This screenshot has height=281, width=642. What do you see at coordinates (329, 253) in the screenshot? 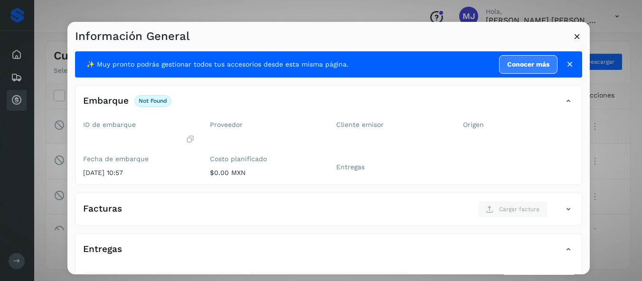
I see `div: Entregas` at bounding box center [329, 253].